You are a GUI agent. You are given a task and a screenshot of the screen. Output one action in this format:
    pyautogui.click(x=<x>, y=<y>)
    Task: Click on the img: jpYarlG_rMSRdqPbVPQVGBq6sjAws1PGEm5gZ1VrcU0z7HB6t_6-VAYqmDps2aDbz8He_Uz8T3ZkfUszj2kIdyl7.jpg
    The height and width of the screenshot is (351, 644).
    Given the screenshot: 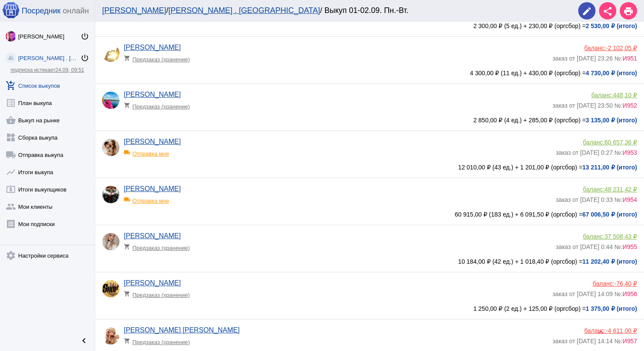 What is the action you would take?
    pyautogui.click(x=111, y=242)
    